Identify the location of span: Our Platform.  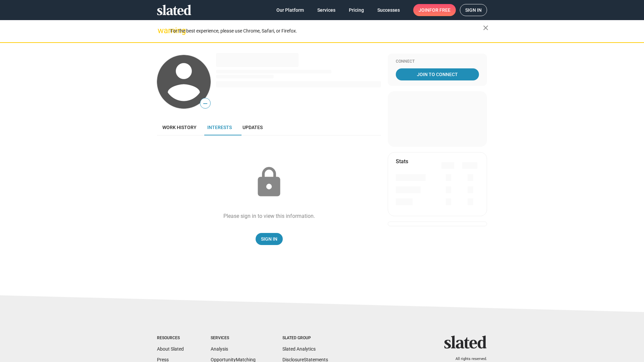
(290, 10).